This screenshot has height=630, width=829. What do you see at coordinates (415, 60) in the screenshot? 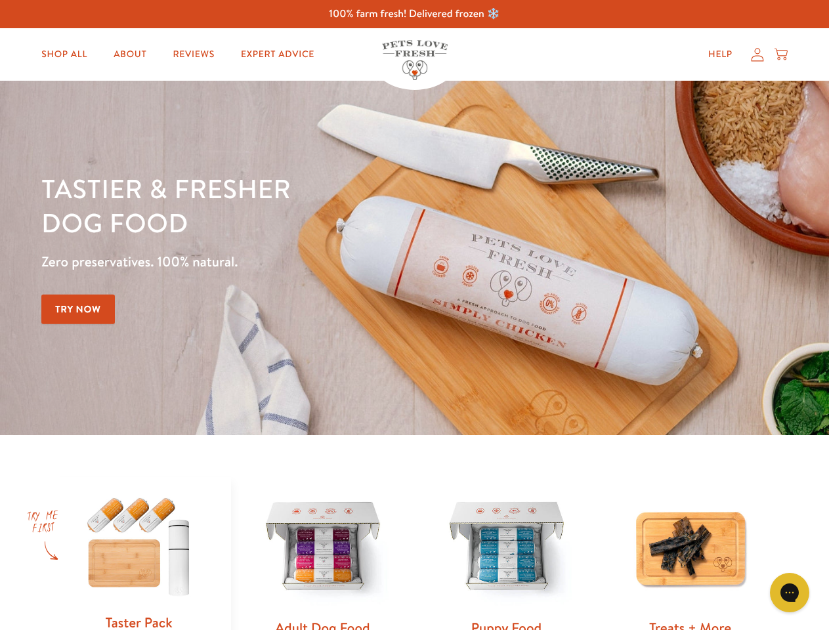
I see `img: Pets Love Fresh` at bounding box center [415, 60].